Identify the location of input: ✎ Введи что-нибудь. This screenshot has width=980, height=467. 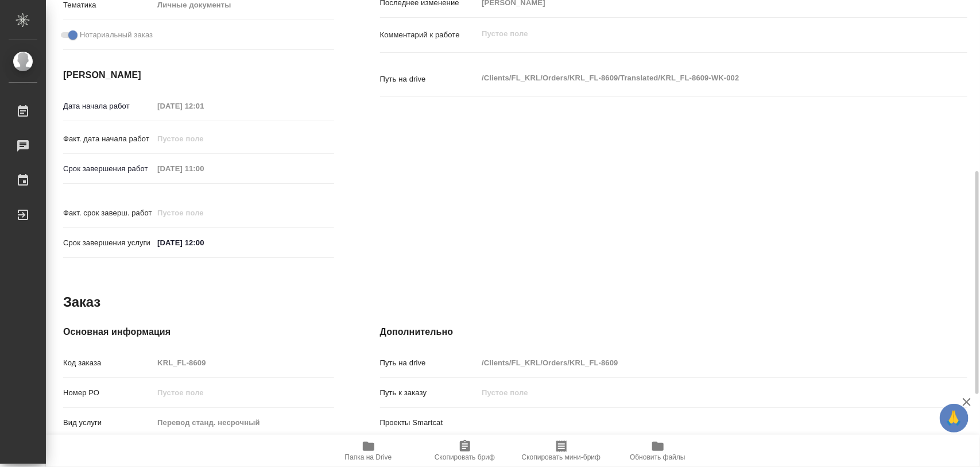
(203, 242).